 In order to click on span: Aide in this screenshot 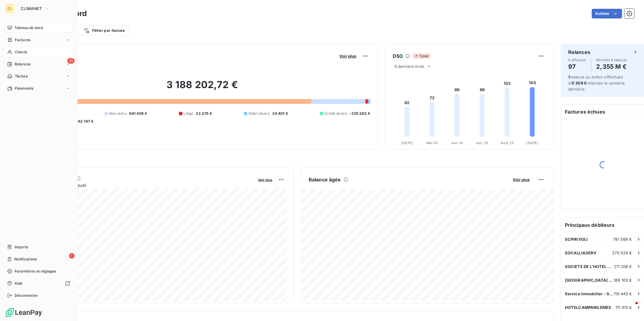, I will do `click(19, 283)`.